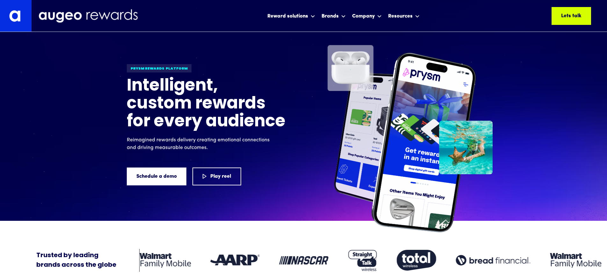 Image resolution: width=607 pixels, height=276 pixels. What do you see at coordinates (206, 104) in the screenshot?
I see `h1: Intelligent, custom rewards for every audience` at bounding box center [206, 104].